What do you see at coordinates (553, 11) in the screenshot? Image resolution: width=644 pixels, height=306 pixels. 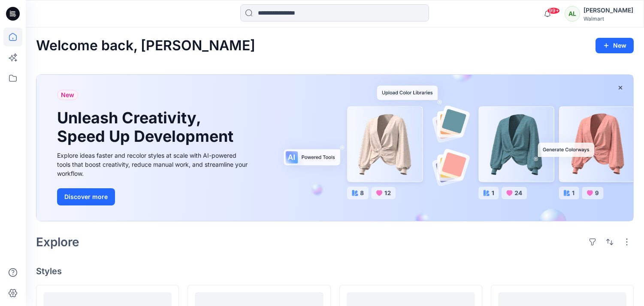 I see `span: 99+` at bounding box center [553, 11].